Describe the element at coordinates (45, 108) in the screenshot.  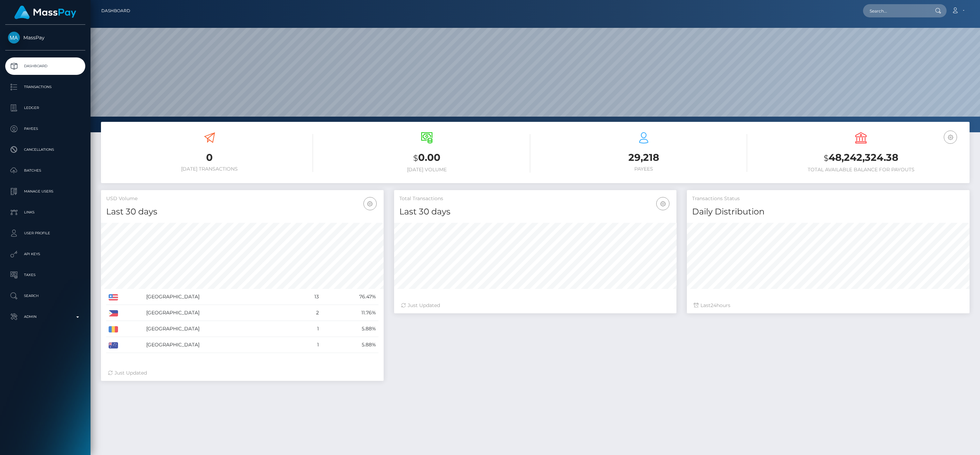
I see `p: Ledger` at that location.